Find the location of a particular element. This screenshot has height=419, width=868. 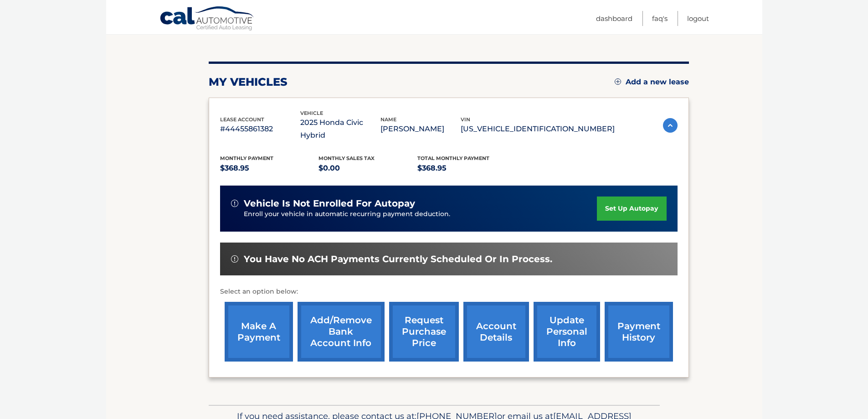

img: accordion-active.svg is located at coordinates (670, 126).